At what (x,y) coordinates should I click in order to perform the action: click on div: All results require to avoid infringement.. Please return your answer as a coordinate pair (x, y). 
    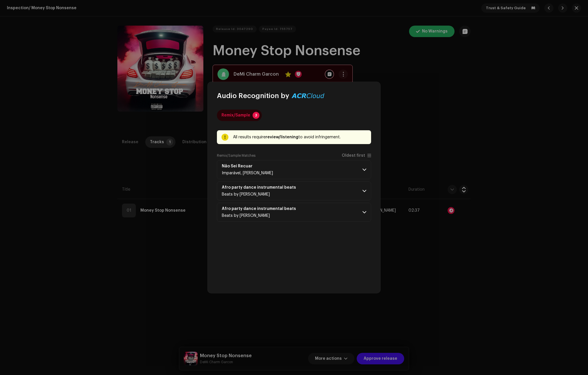
    Looking at the image, I should click on (300, 137).